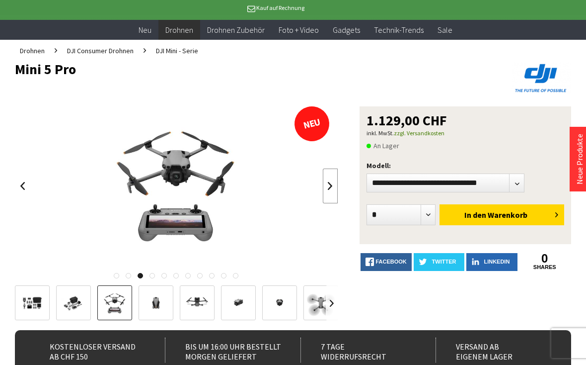  I want to click on div: 7 Tage Widerrufsrecht, so click(360, 350).